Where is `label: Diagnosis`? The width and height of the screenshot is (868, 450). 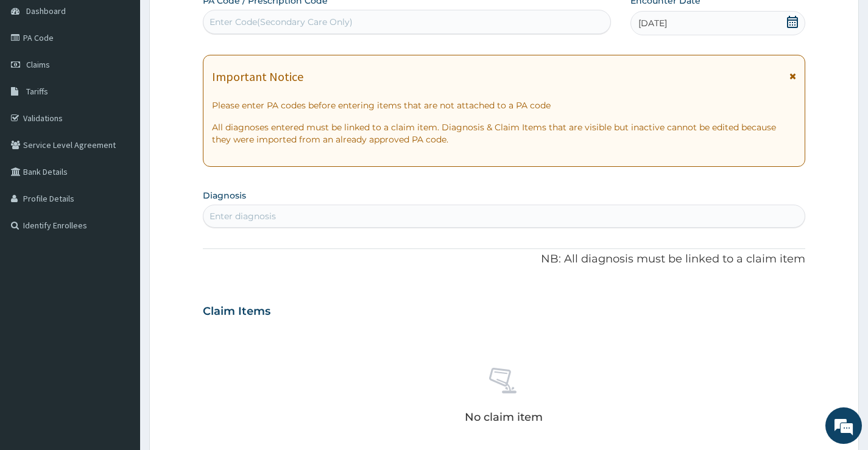
label: Diagnosis is located at coordinates (224, 195).